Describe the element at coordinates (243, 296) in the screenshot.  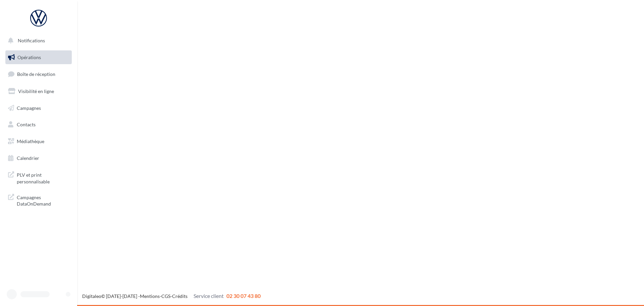
I see `span: 02 30 07 43 80` at that location.